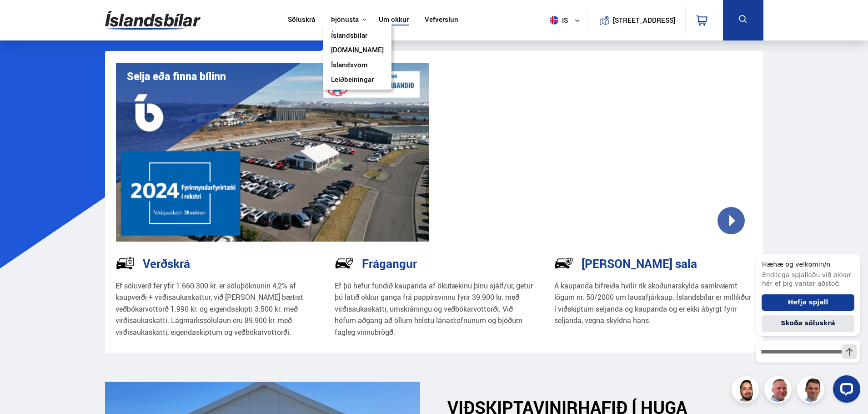 Image resolution: width=868 pixels, height=414 pixels. Describe the element at coordinates (273, 152) in the screenshot. I see `img: eKx6w-_Home_640_.png` at that location.